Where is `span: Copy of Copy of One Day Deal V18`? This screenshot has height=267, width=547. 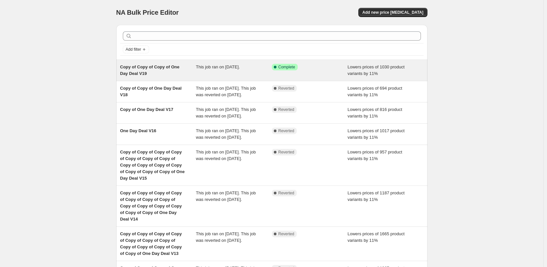
span: Copy of Copy of One Day Deal V18 is located at coordinates (151, 91).